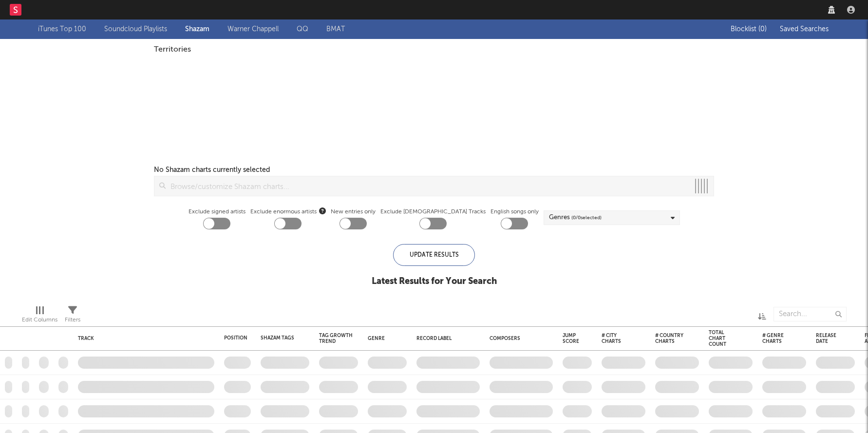  I want to click on span: Blocklist, so click(749, 29).